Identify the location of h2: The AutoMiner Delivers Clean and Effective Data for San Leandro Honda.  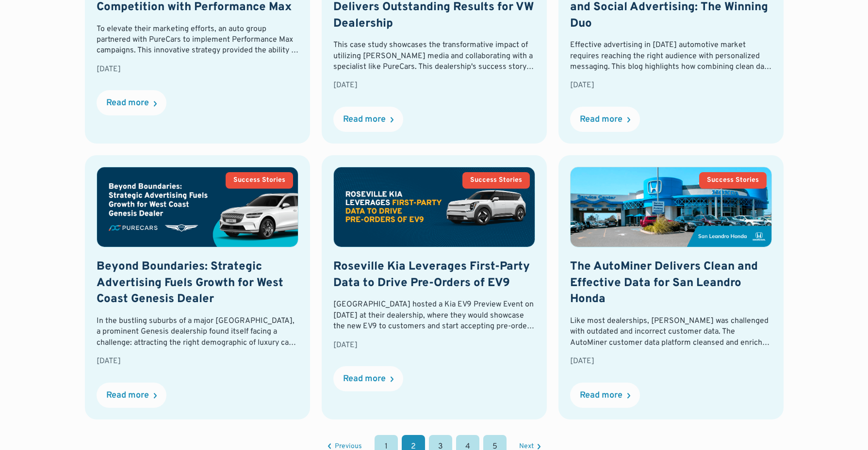
(671, 283).